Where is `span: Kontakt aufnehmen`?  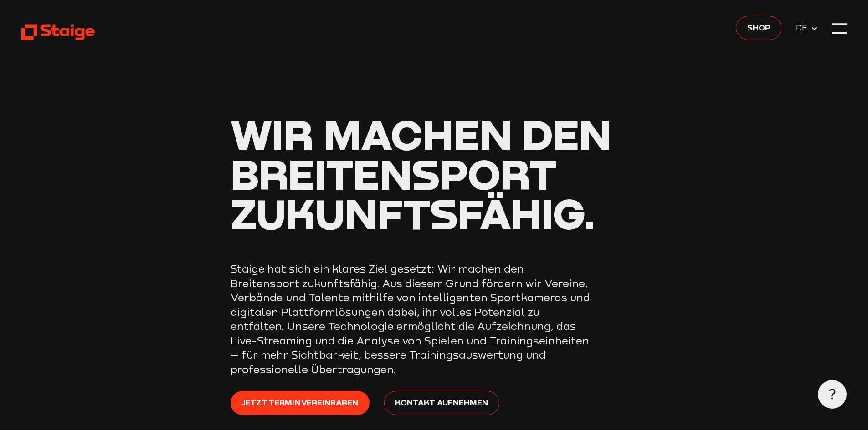
span: Kontakt aufnehmen is located at coordinates (442, 403).